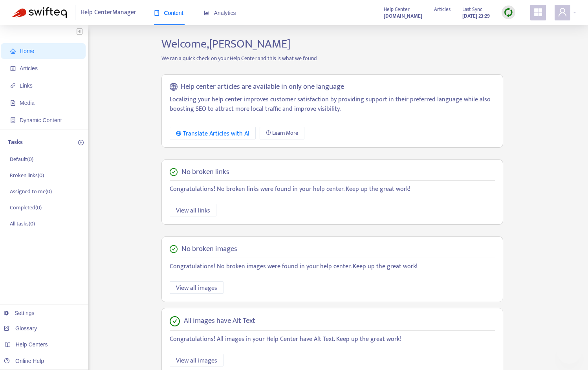 The image size is (588, 370). I want to click on p: Broken links ( 0 ), so click(27, 175).